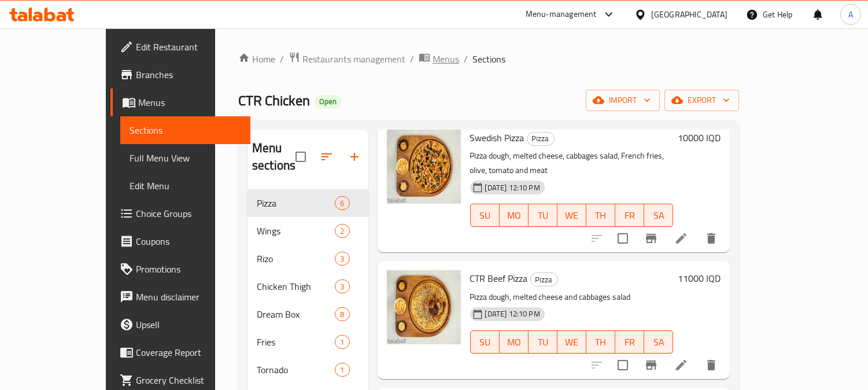 Image resolution: width=868 pixels, height=390 pixels. I want to click on div: Dream Box8, so click(307, 314).